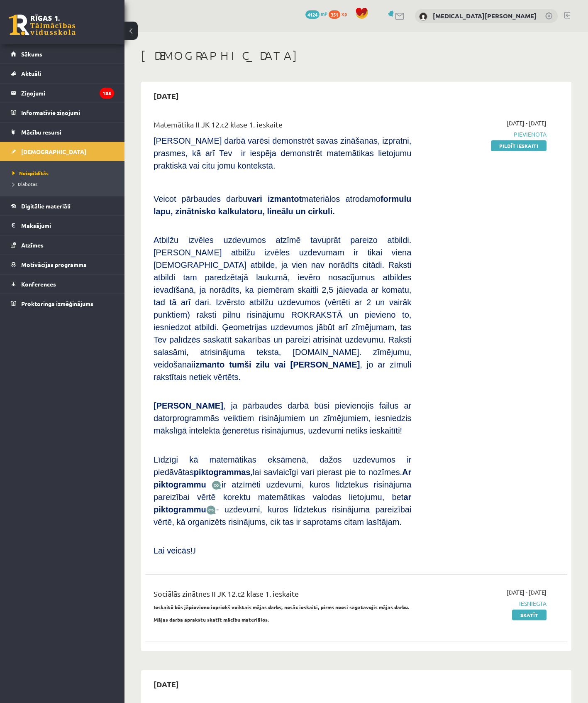  Describe the element at coordinates (62, 284) in the screenshot. I see `a: Konferences` at that location.